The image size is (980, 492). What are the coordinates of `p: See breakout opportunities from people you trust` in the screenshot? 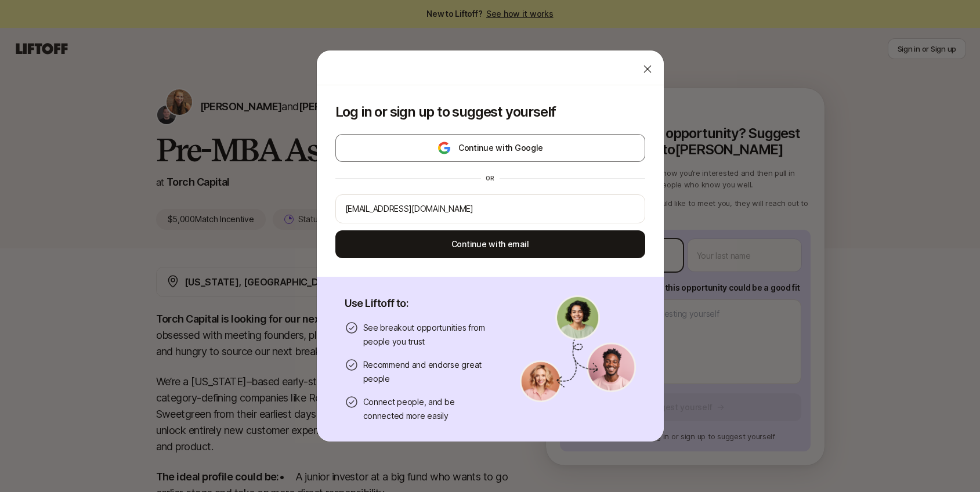 It's located at (428, 335).